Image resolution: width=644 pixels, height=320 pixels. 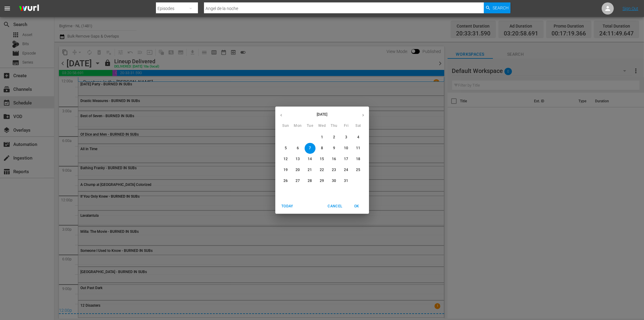 What do you see at coordinates (310, 159) in the screenshot?
I see `p: 14` at bounding box center [310, 159].